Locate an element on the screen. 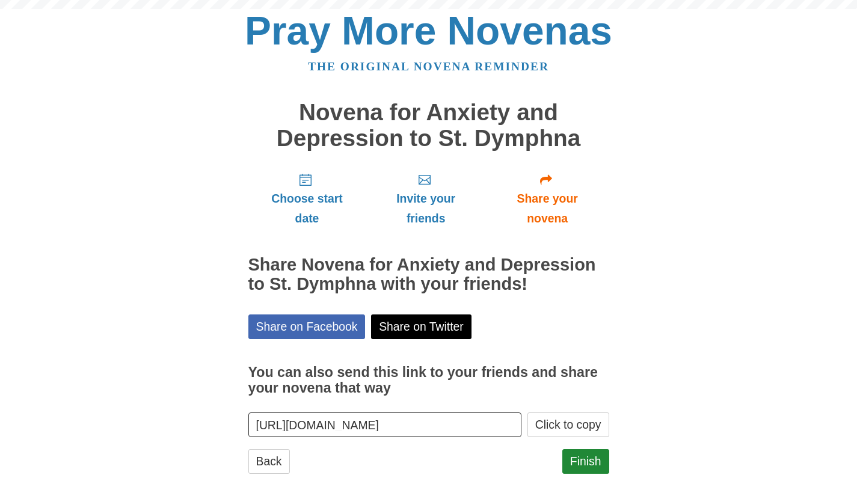  a: Choose start date is located at coordinates (307, 198).